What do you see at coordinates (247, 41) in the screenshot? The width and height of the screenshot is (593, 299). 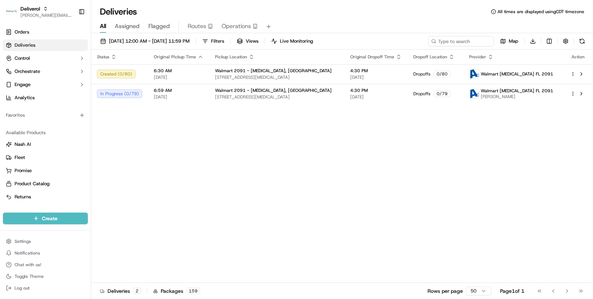 I see `button: Views` at bounding box center [247, 41].